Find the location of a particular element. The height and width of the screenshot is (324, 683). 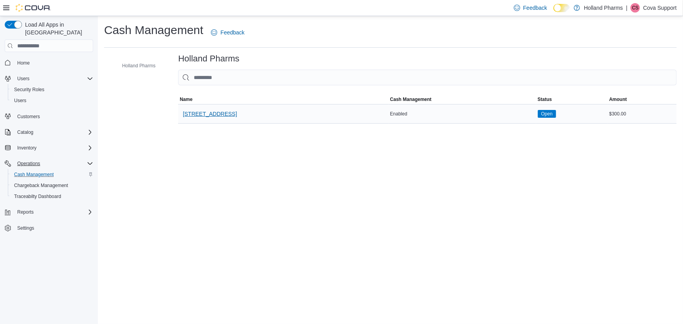

input: This is a search bar. As you type, the results lower in the page will automatically filter. is located at coordinates (427, 77).